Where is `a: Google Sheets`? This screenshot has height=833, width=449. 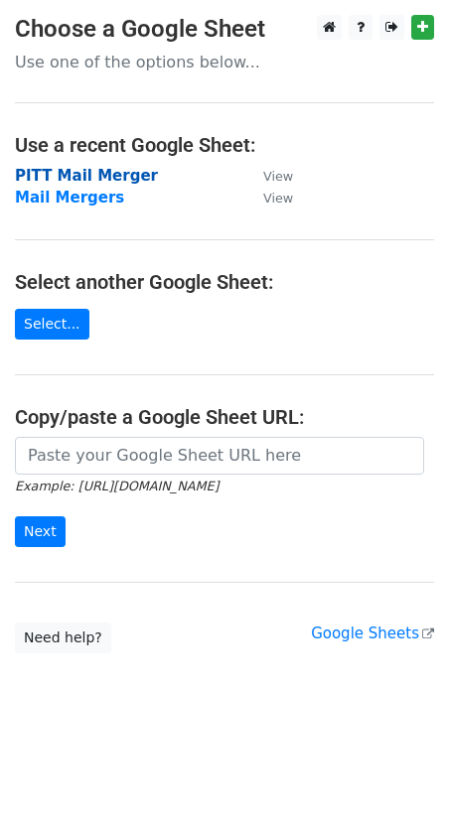
a: Google Sheets is located at coordinates (372, 633).